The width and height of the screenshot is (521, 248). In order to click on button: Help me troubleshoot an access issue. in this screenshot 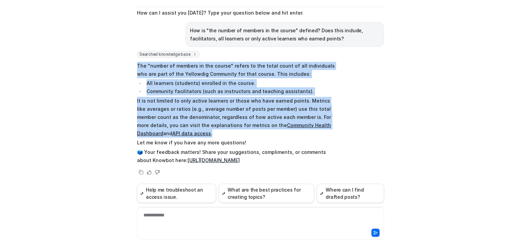, I will do `click(176, 193)`.